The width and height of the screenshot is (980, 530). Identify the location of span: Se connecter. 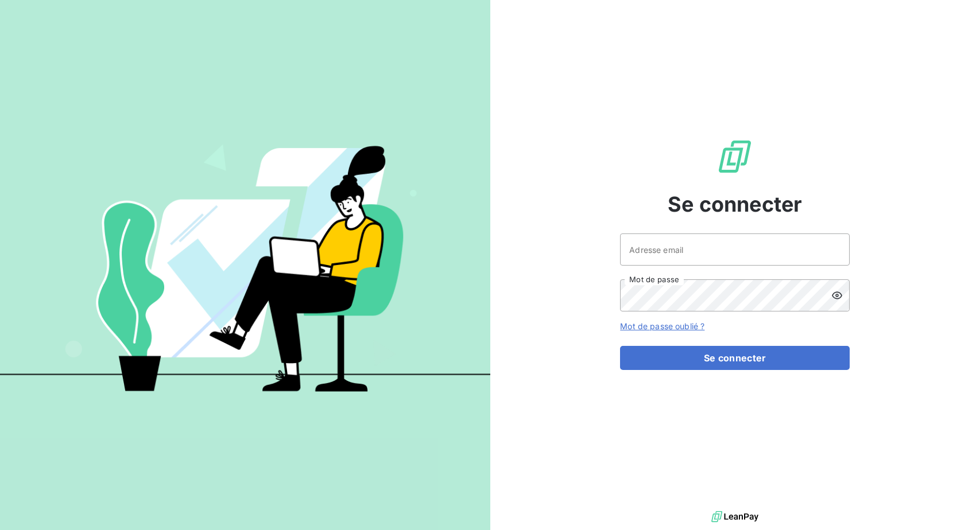
(735, 204).